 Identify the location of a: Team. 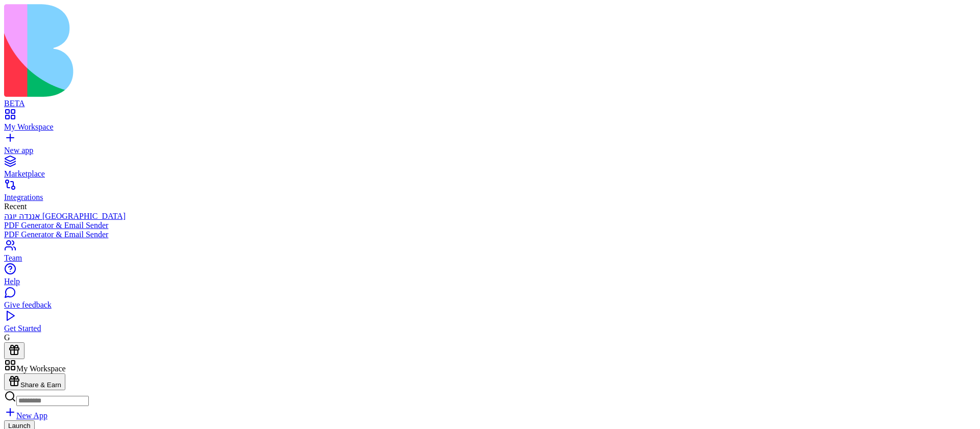
(490, 254).